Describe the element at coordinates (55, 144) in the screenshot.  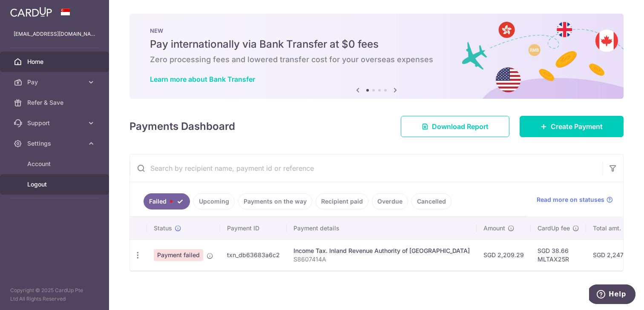
I see `span: Settings` at that location.